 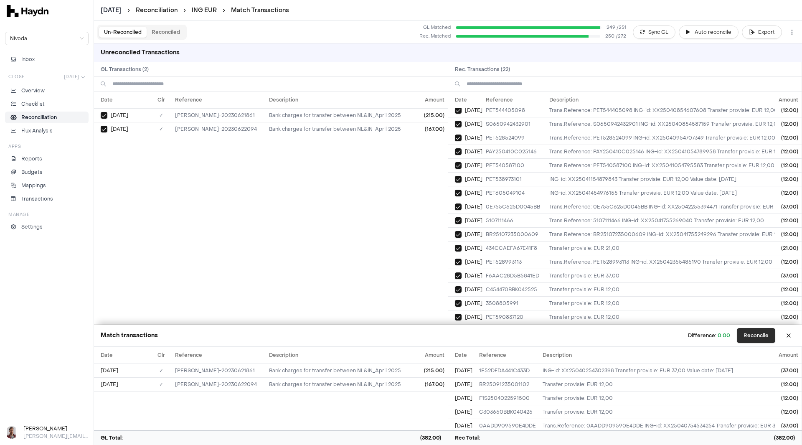 What do you see at coordinates (671, 262) in the screenshot?
I see `td: Trans.Reference: PET528993113 ING-id: XX25042355485190 Transfer provisie: EUR 12,00` at bounding box center [671, 262].